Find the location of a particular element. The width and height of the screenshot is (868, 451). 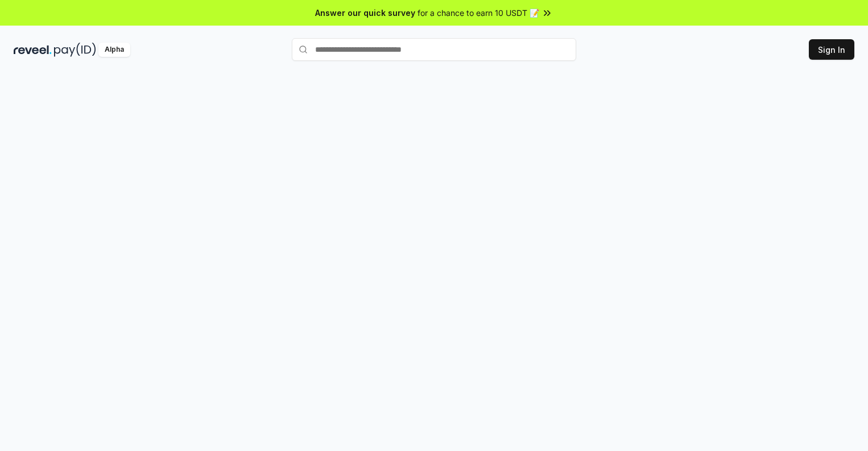

button: Sign In is located at coordinates (832, 50).